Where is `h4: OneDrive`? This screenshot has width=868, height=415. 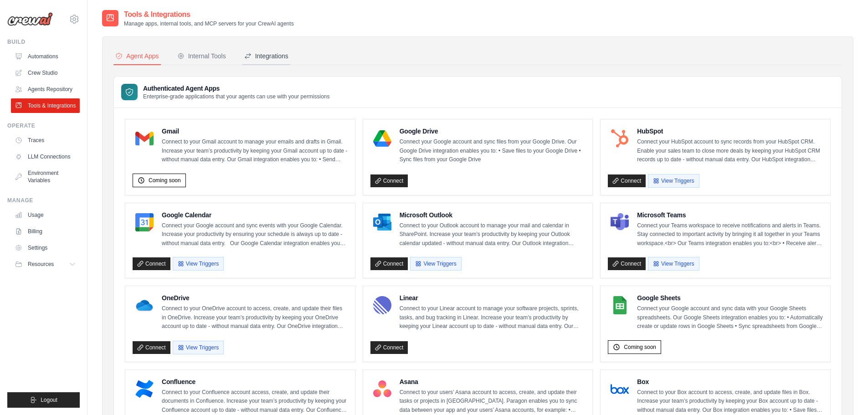
h4: OneDrive is located at coordinates (255, 298).